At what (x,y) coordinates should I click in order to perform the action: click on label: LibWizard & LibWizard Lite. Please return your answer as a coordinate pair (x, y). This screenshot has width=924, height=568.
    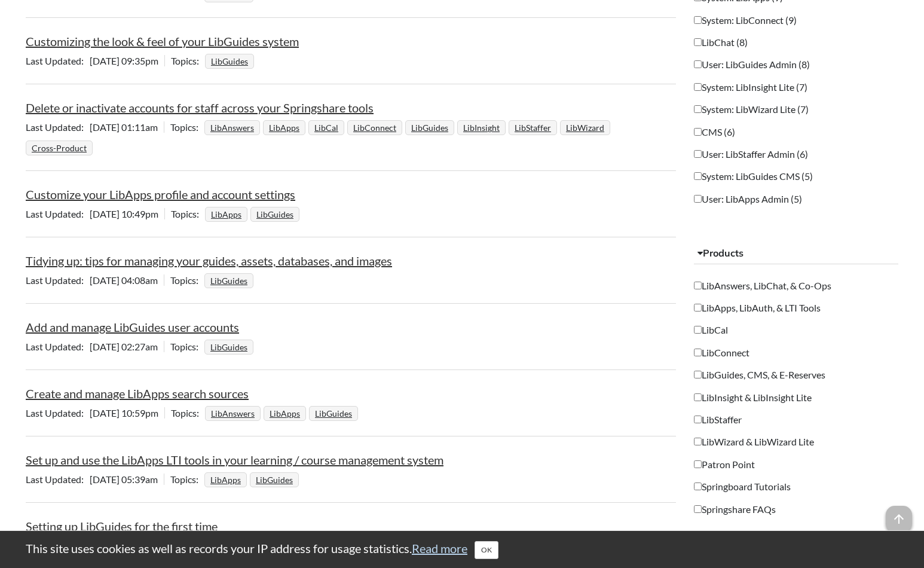
    Looking at the image, I should click on (754, 442).